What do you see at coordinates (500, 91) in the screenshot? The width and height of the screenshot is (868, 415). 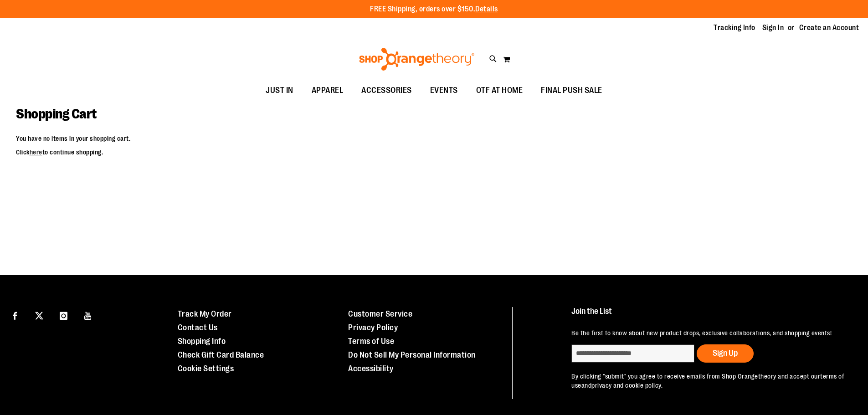 I see `span: OTF AT HOME` at bounding box center [500, 91].